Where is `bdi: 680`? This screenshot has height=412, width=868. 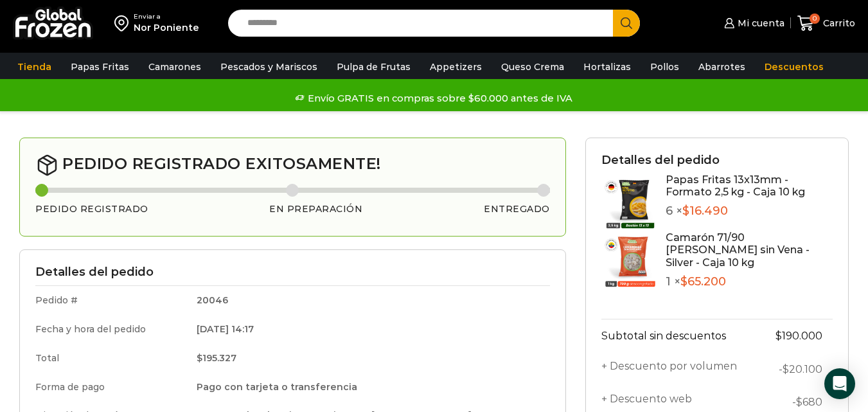
bdi: 680 is located at coordinates (809, 402).